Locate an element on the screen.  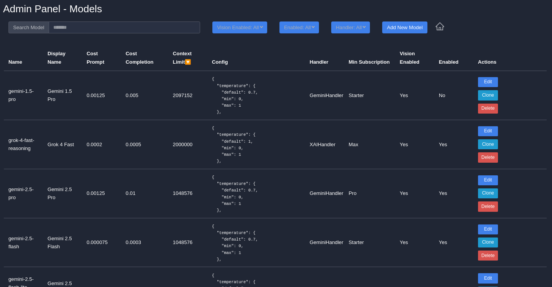
td: 2000000 is located at coordinates (188, 144).